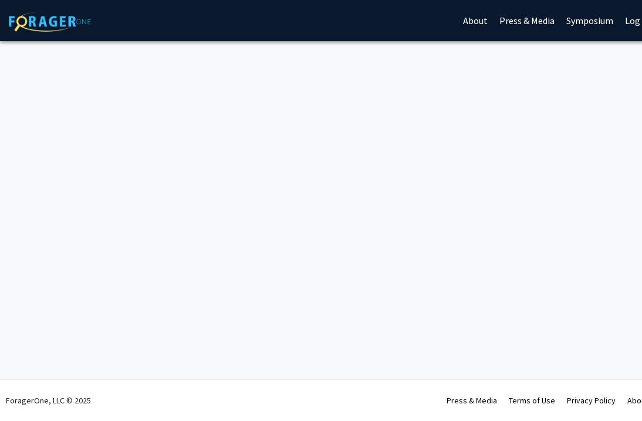 This screenshot has height=421, width=642. What do you see at coordinates (591, 400) in the screenshot?
I see `a: Privacy Policy` at bounding box center [591, 400].